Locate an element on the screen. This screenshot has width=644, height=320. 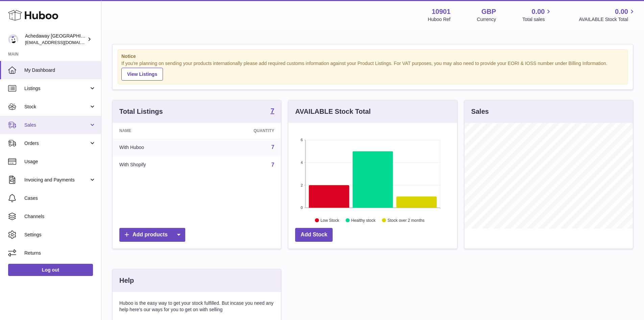
span: Usage is located at coordinates (60, 161).